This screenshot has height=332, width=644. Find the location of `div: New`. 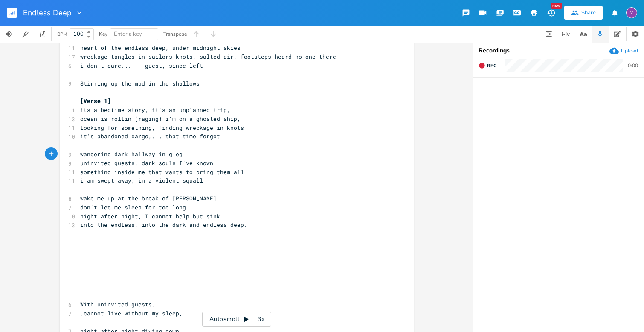

div: New is located at coordinates (556, 5).